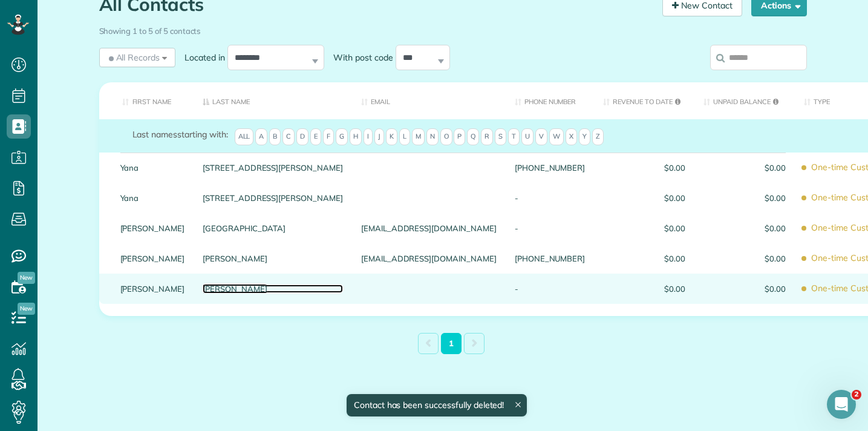 The image size is (868, 431). What do you see at coordinates (527, 136) in the screenshot?
I see `span: U` at bounding box center [527, 136].